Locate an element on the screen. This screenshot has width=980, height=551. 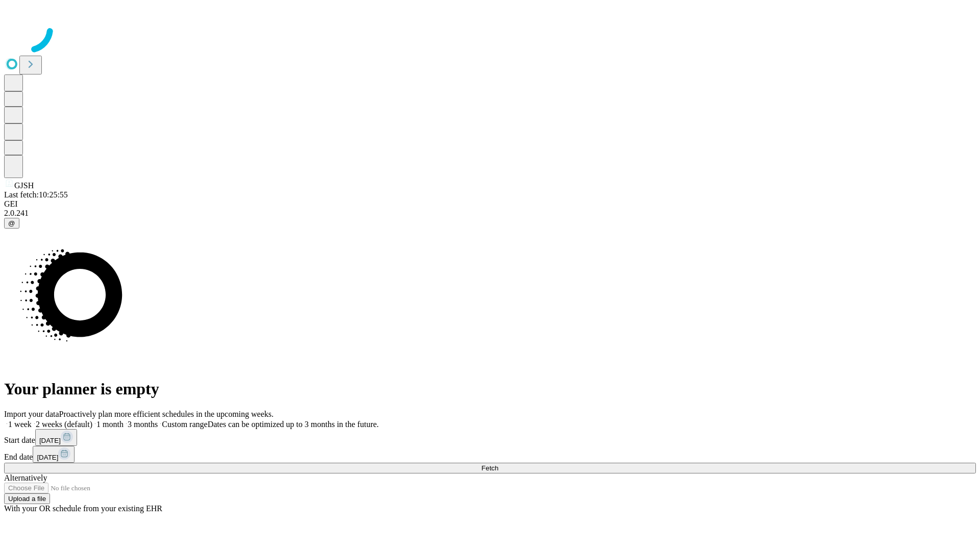
button: Upload a file is located at coordinates (27, 499).